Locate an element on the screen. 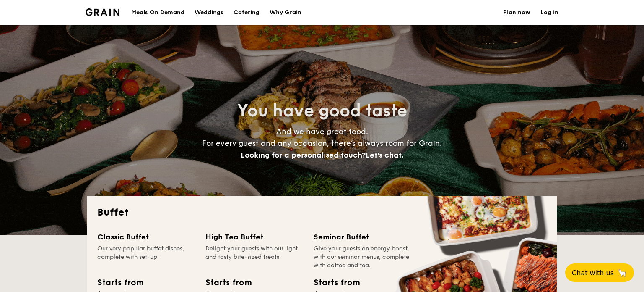  div: Seminar Buffet is located at coordinates (363, 237).